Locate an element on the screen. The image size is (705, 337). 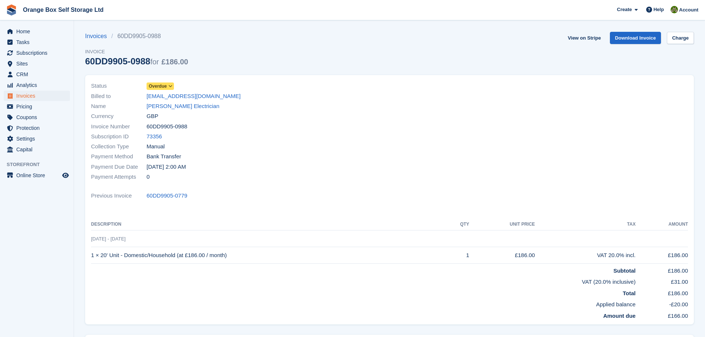
img: stora-icon-8386f47178a22dfd0bd8f6a31ec36ba5ce8667c1dd55bd0f319d3a0aa187defe.svg is located at coordinates (11, 10).